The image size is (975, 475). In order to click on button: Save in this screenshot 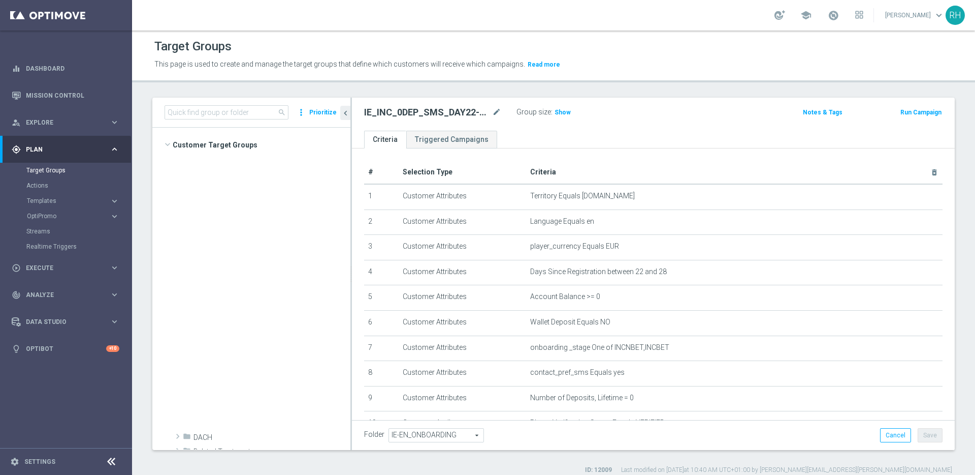, I will do `click(930, 435)`.